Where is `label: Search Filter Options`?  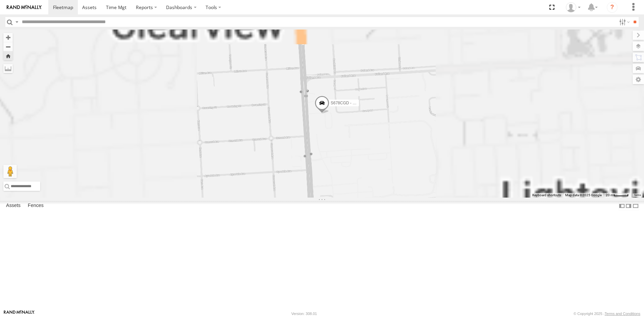 label: Search Filter Options is located at coordinates (623, 22).